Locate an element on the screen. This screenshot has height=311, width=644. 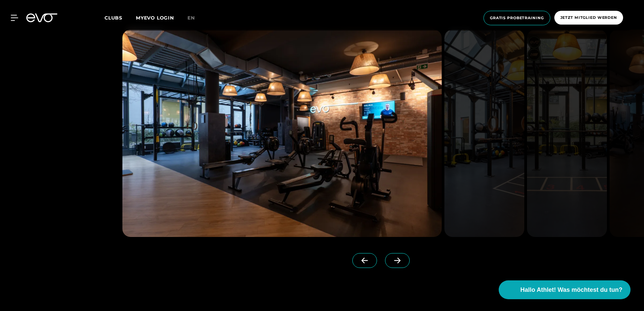
a: Clubs is located at coordinates (120, 18).